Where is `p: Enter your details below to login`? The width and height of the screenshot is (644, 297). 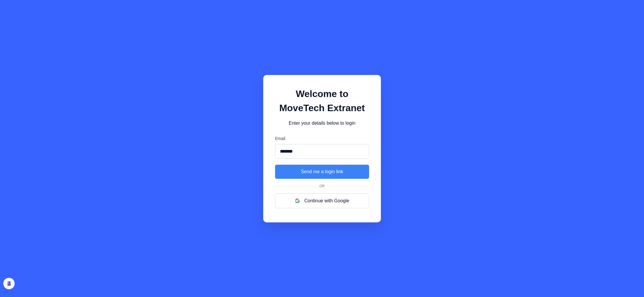 p: Enter your details below to login is located at coordinates (322, 123).